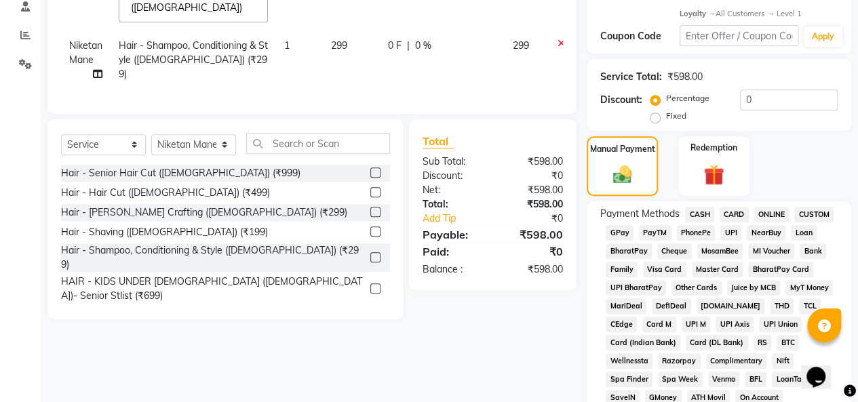 The height and width of the screenshot is (402, 858). Describe the element at coordinates (621, 324) in the screenshot. I see `span: CEdge` at that location.